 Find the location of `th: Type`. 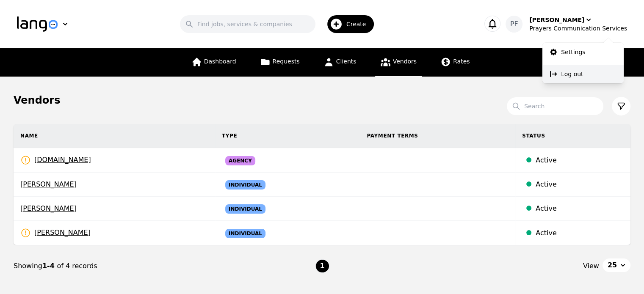

th: Type is located at coordinates (287, 136).